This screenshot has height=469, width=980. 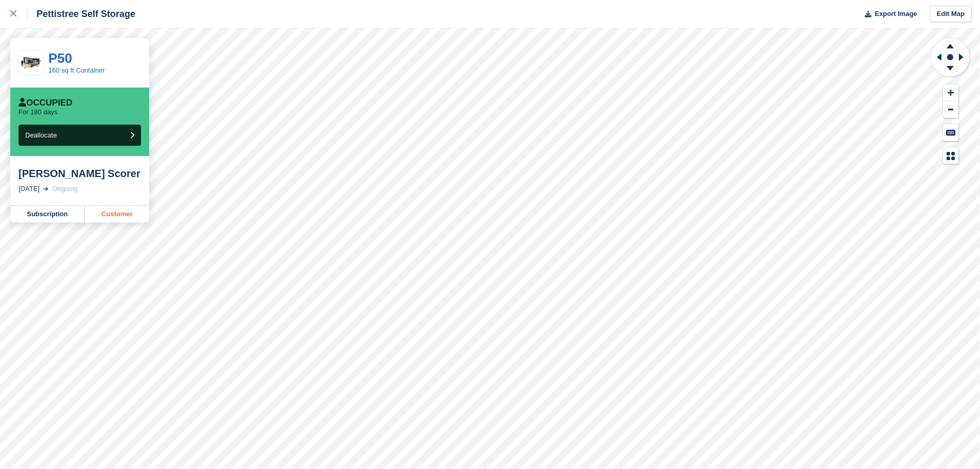 What do you see at coordinates (888, 14) in the screenshot?
I see `button: Export Image` at bounding box center [888, 14].